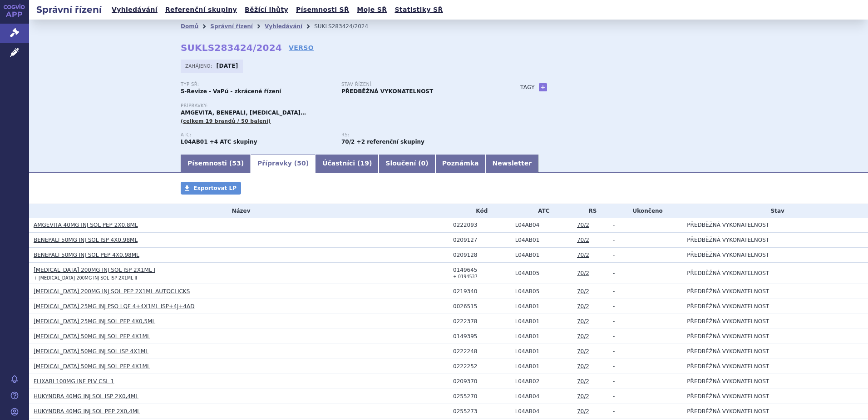 The image size is (868, 420). What do you see at coordinates (482, 381) in the screenshot?
I see `div: 0209370` at bounding box center [482, 381].